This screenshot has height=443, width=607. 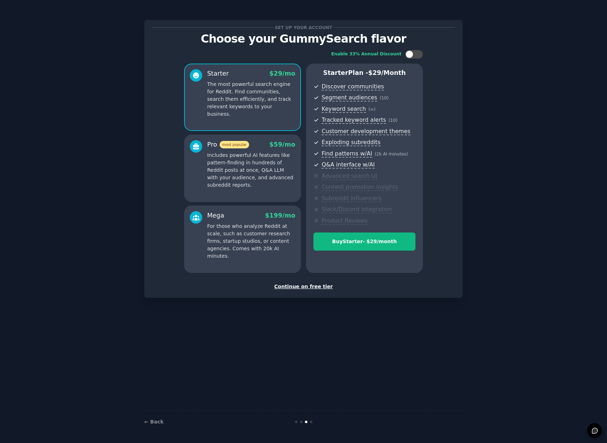 What do you see at coordinates (357, 210) in the screenshot?
I see `span: Slack/Discord integration` at bounding box center [357, 210].